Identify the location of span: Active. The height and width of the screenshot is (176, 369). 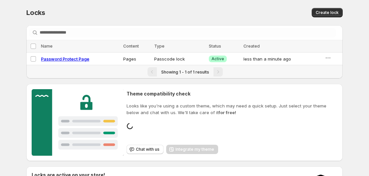
(218, 59).